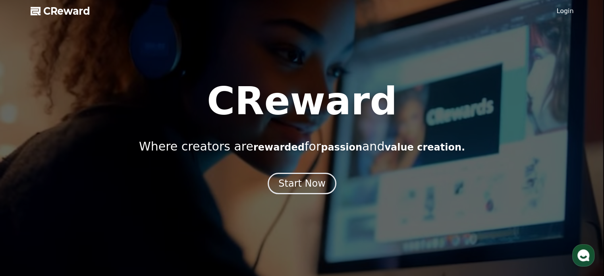 This screenshot has width=604, height=276. I want to click on span: passion, so click(342, 147).